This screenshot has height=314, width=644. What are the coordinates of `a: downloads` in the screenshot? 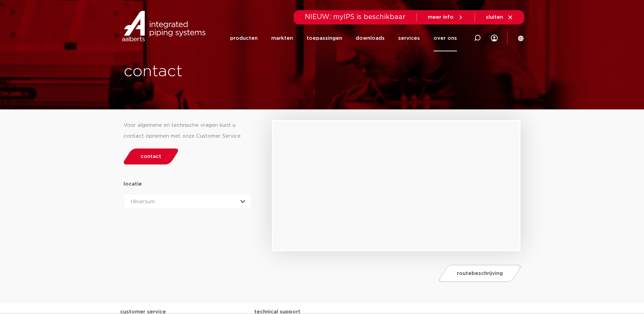 It's located at (370, 38).